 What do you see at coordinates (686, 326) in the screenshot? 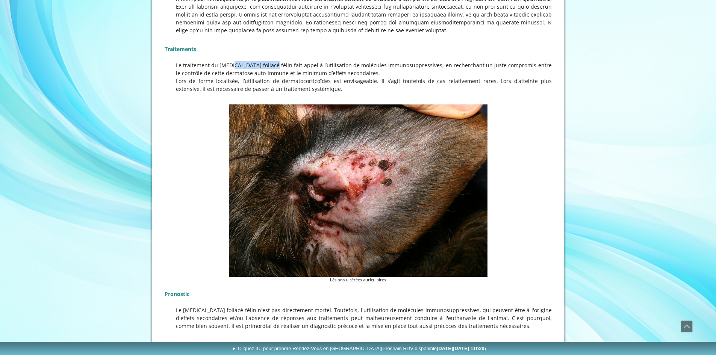
I see `span: Défiler vers le haut` at bounding box center [686, 326].